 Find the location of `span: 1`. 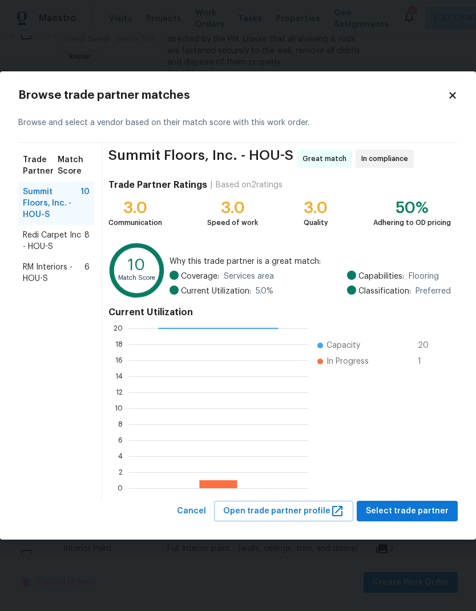

span: 1 is located at coordinates (427, 362).